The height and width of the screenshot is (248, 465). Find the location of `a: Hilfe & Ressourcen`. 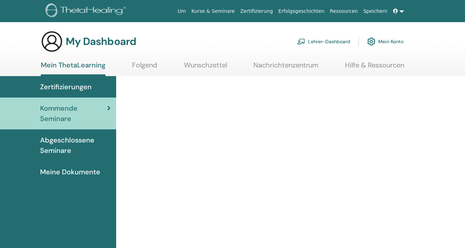

a: Hilfe & Ressourcen is located at coordinates (374, 67).